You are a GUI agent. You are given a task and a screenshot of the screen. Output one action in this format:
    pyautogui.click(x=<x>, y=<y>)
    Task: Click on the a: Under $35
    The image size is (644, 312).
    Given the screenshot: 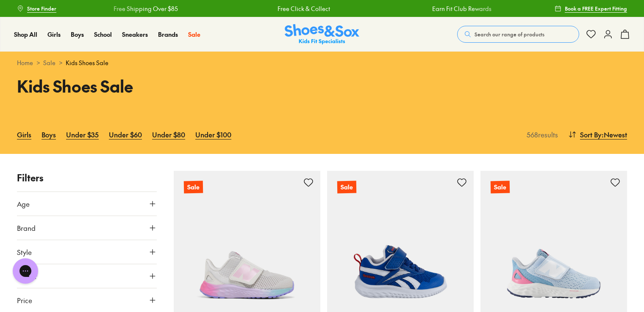 What is the action you would take?
    pyautogui.click(x=82, y=134)
    